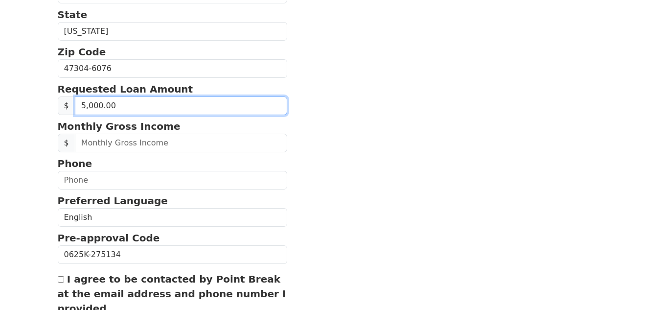 The height and width of the screenshot is (310, 661). Describe the element at coordinates (173, 254) in the screenshot. I see `input: Pre-approval Code` at that location.